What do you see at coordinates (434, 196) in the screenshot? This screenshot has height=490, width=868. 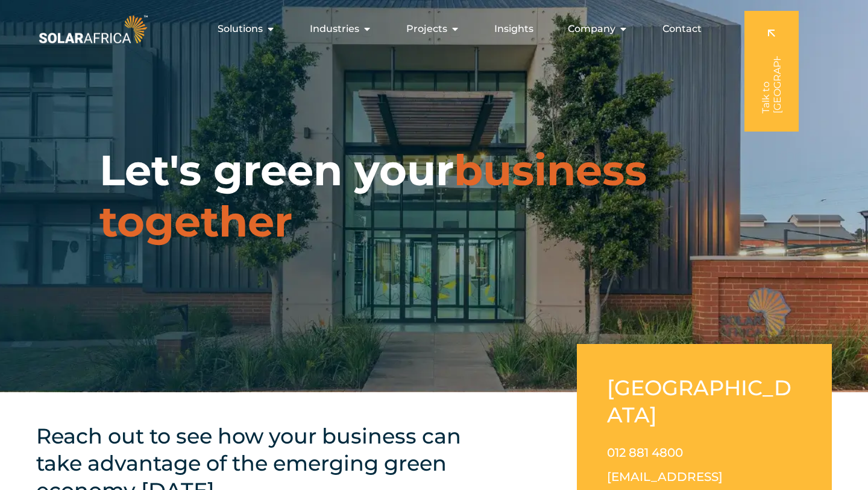 I see `h1: Let's green your` at bounding box center [434, 196].